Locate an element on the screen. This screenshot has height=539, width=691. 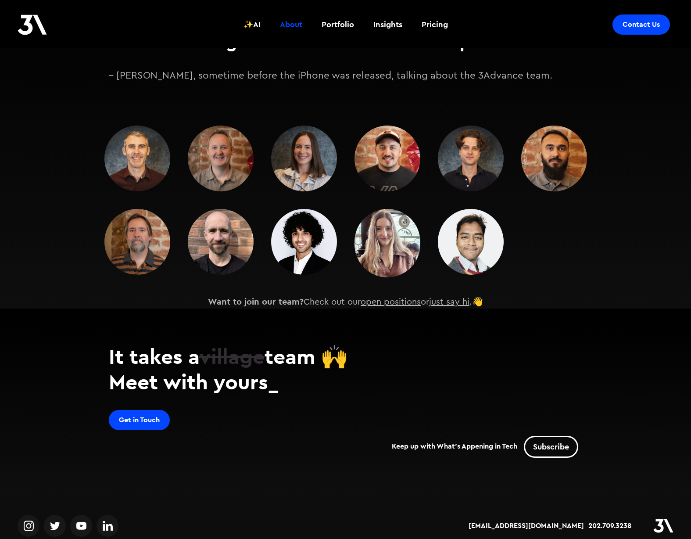
div: Portfolio is located at coordinates (338, 25).